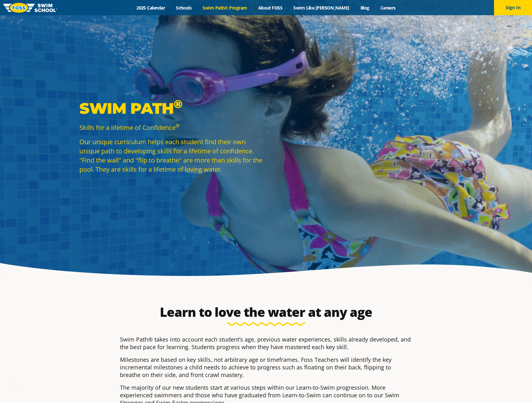  Describe the element at coordinates (365, 8) in the screenshot. I see `a: Blog` at that location.